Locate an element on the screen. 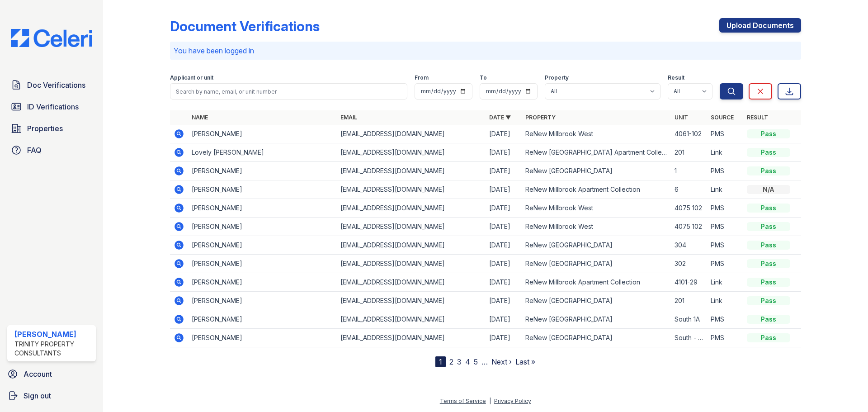 Image resolution: width=868 pixels, height=412 pixels. td: ReNew Millbrook Apartment Collection is located at coordinates (595, 282).